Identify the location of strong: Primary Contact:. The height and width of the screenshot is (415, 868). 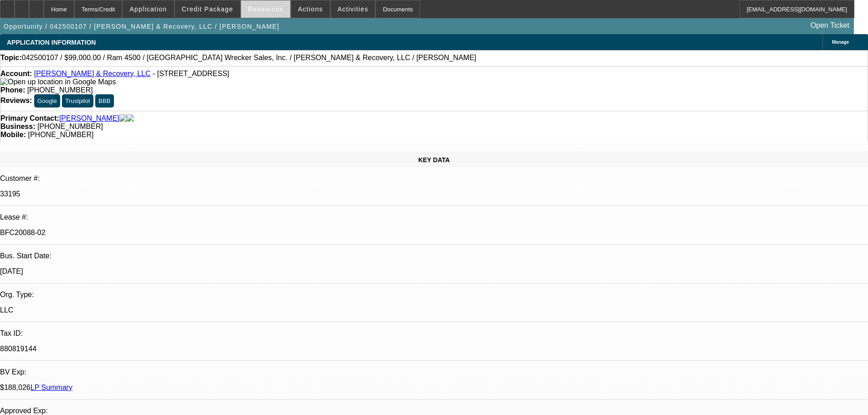
(30, 119).